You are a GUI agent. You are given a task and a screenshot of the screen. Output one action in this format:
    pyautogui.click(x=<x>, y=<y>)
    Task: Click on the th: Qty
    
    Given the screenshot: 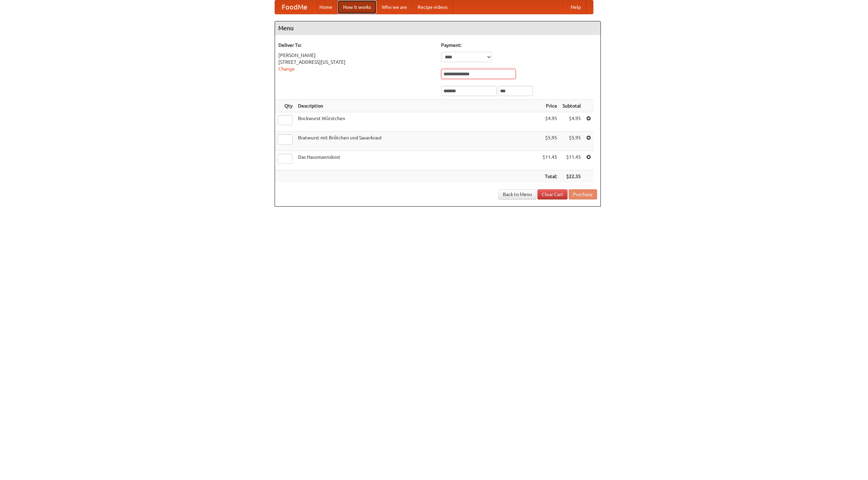 What is the action you would take?
    pyautogui.click(x=285, y=106)
    